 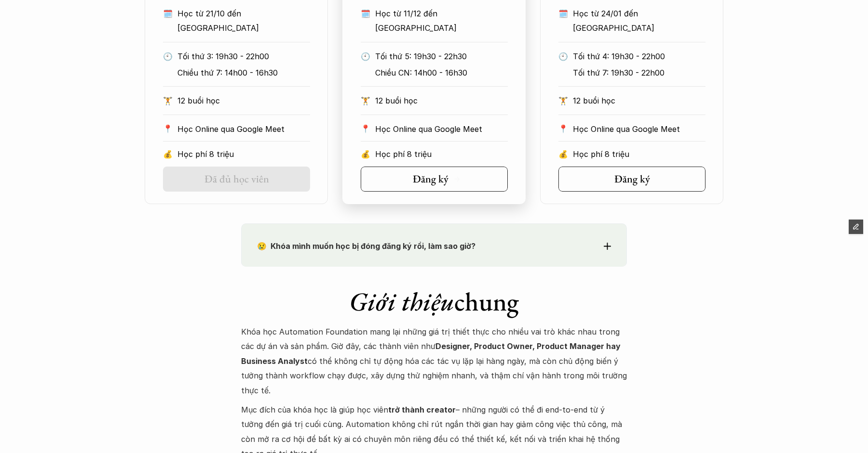 What do you see at coordinates (244, 72) in the screenshot?
I see `p: Chiều thứ 7: 14h00 - 16h30` at bounding box center [244, 72].